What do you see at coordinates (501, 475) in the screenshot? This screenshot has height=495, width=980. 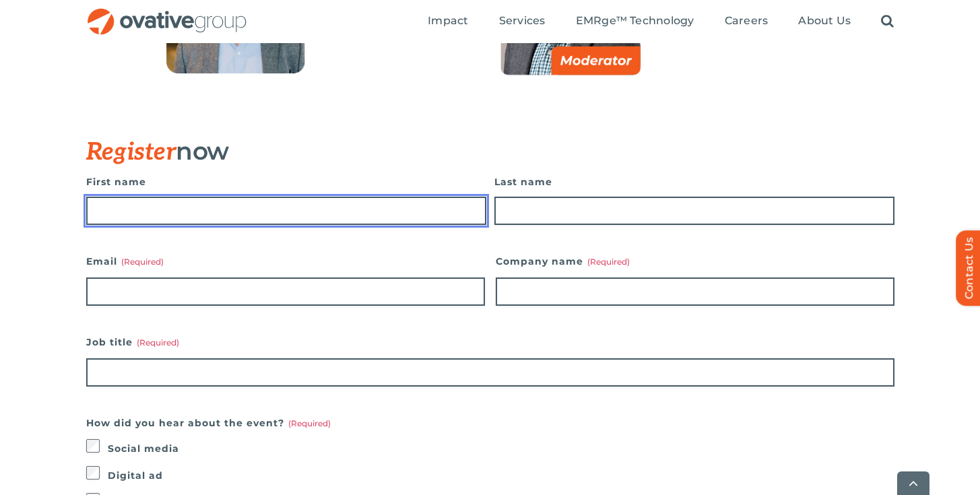 I see `label: Digital ad` at bounding box center [501, 475].